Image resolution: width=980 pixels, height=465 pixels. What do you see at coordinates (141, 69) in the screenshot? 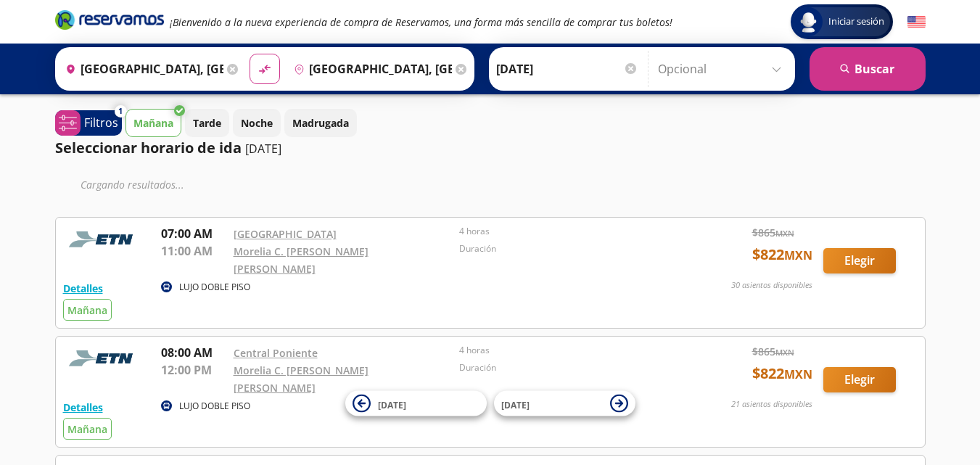
I see `input: Buscar Origen` at bounding box center [141, 69].